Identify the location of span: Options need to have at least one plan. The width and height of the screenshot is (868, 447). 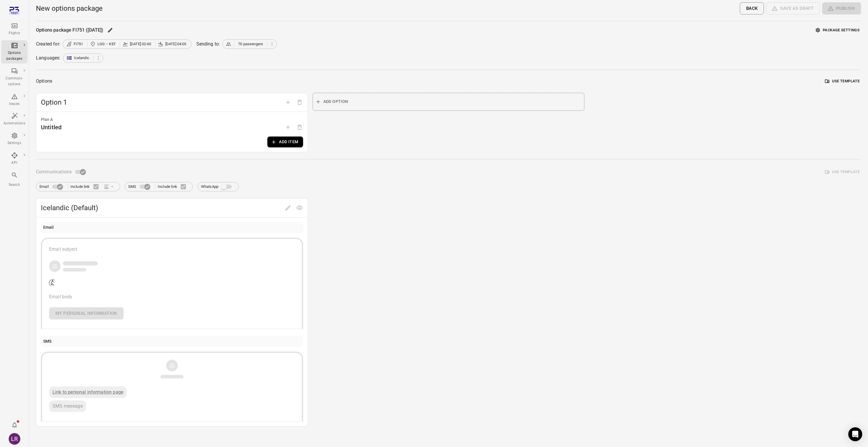
(300, 127).